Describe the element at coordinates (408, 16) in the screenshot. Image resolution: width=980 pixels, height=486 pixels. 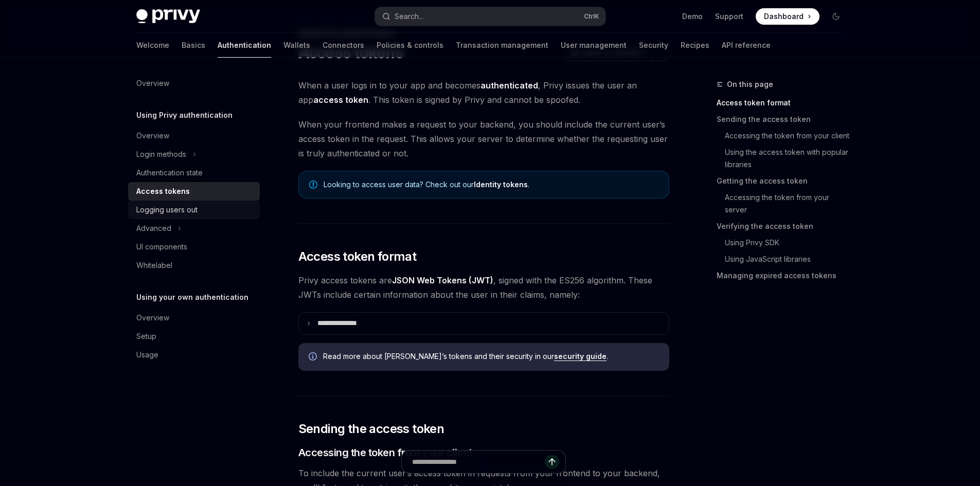
I see `div: Search...` at that location.